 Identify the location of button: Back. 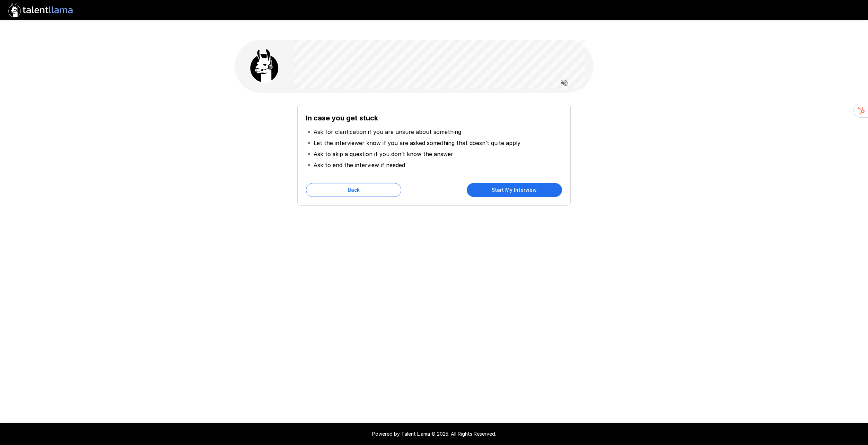
(353, 190).